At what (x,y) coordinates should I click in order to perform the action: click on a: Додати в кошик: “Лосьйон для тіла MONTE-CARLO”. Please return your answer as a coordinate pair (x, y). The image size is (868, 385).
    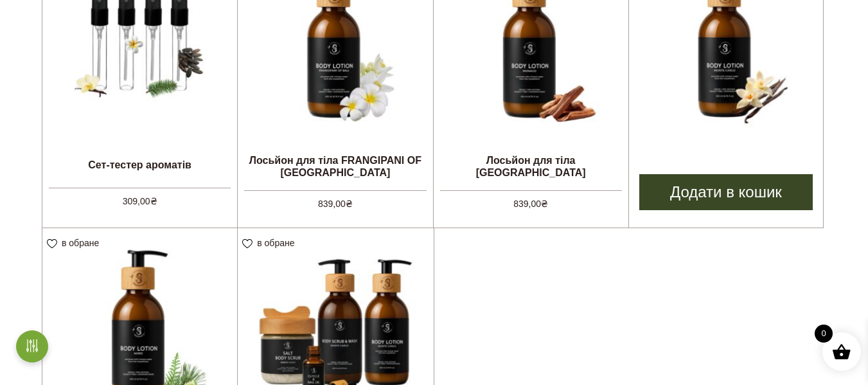
    Looking at the image, I should click on (726, 192).